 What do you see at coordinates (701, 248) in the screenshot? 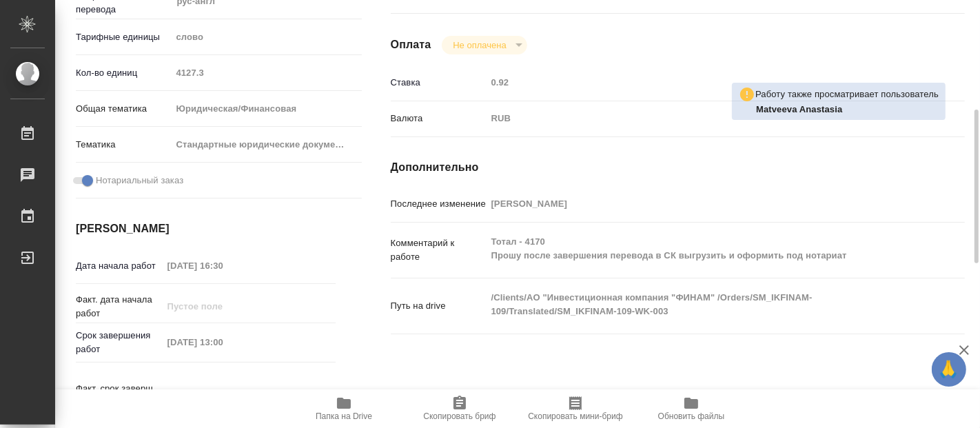
I see `textarea: Тотал - 4170 Прошу после завершения перевода в СК выгрузить и оформить под нотариат` at bounding box center [701, 248].